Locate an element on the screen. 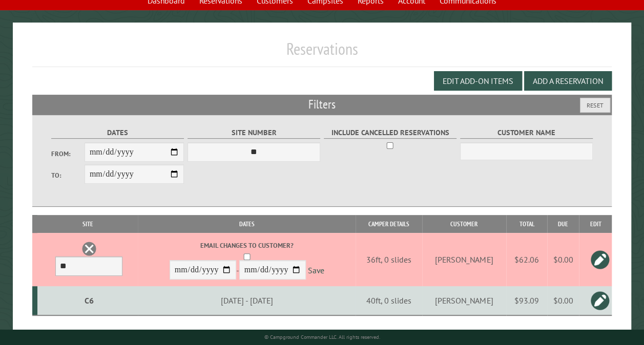 The image size is (644, 345). small: © Campground Commander LLC. All rights reserved. is located at coordinates (322, 337).